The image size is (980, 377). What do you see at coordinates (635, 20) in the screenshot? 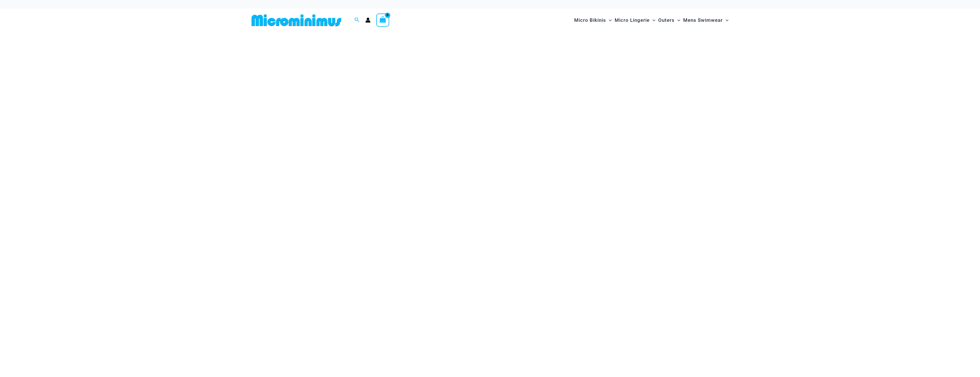
I see `a: Micro LingerieMenu ToggleMenu Toggle` at bounding box center [635, 20].